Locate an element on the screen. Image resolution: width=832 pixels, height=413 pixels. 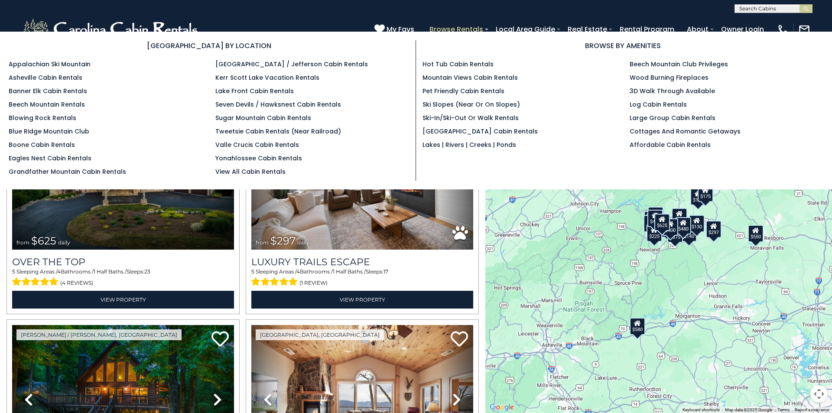
img: White-1-2.png is located at coordinates (111, 29).